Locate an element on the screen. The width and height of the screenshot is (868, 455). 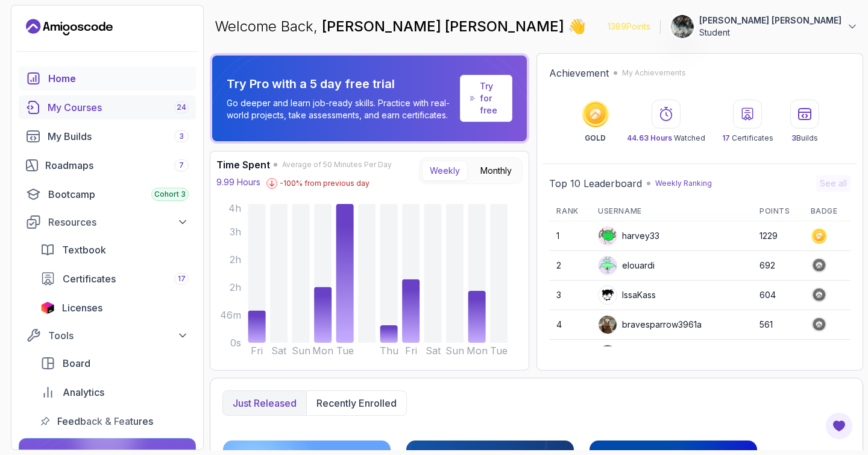
button: Monthly is located at coordinates (496, 171).